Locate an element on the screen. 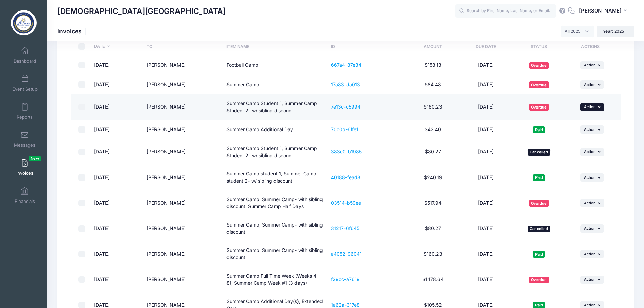 The height and width of the screenshot is (308, 644). th: Due Date: activate to sort column ascending is located at coordinates (486, 46).